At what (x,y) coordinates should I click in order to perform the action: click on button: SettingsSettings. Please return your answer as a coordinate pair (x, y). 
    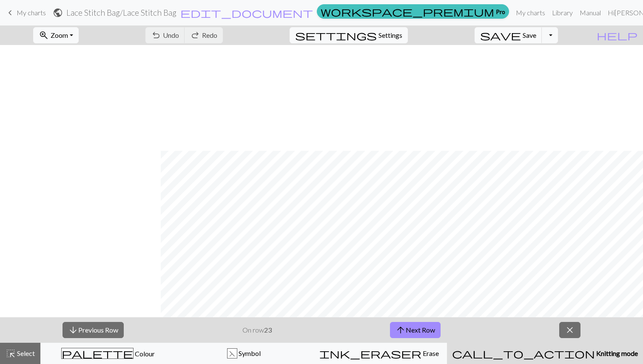
    Looking at the image, I should click on (348, 35).